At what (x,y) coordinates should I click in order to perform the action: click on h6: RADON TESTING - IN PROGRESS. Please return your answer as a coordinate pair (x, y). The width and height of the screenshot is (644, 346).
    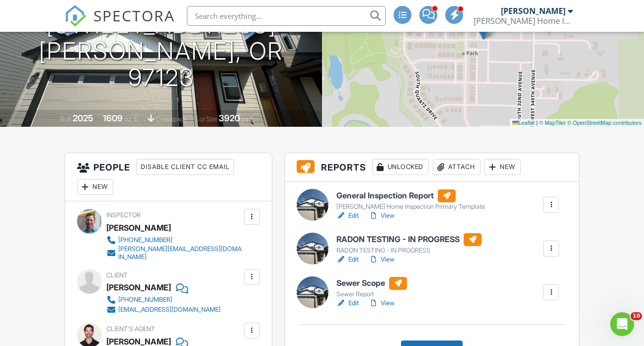
    Looking at the image, I should click on (409, 240).